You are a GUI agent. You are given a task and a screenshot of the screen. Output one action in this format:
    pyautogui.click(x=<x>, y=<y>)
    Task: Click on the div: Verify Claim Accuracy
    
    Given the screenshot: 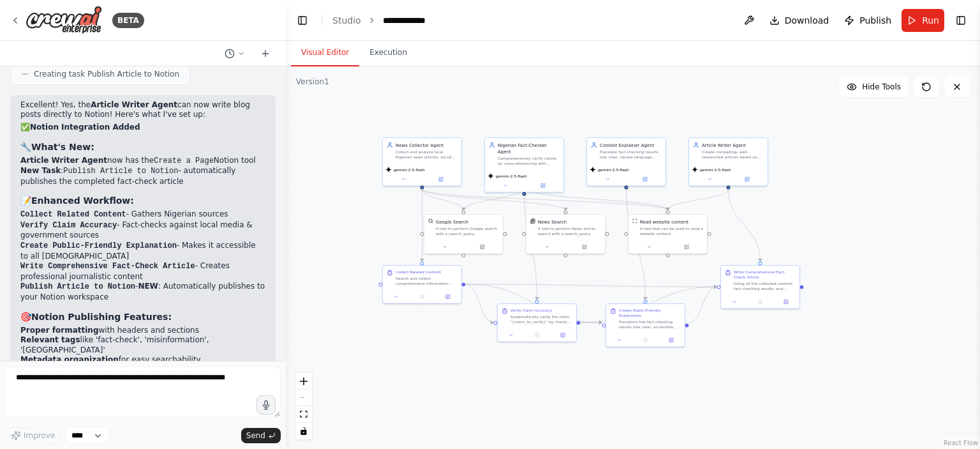 What is the action you would take?
    pyautogui.click(x=531, y=311)
    